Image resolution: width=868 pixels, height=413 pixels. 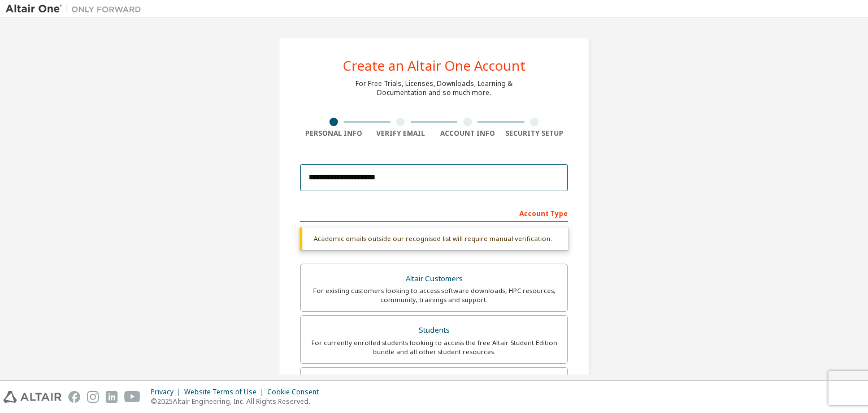 What do you see at coordinates (111, 396) in the screenshot?
I see `img: linkedin.svg` at bounding box center [111, 396].